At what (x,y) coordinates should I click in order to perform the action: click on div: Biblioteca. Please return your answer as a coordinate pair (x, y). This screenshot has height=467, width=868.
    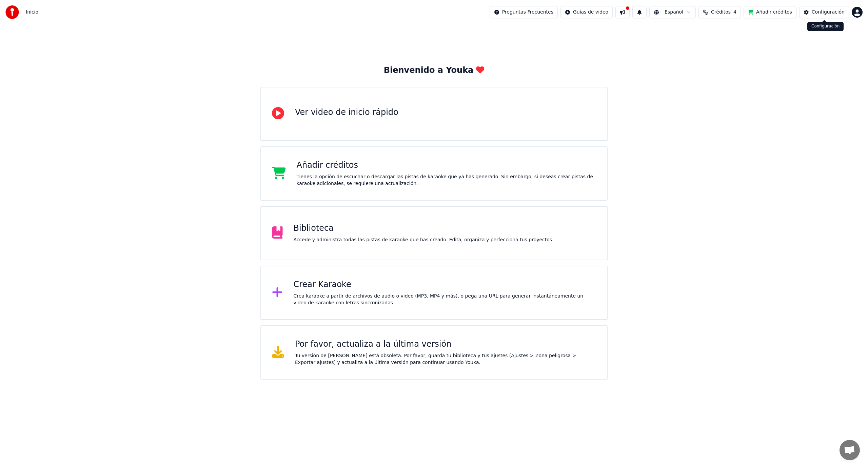
    Looking at the image, I should click on (424, 229).